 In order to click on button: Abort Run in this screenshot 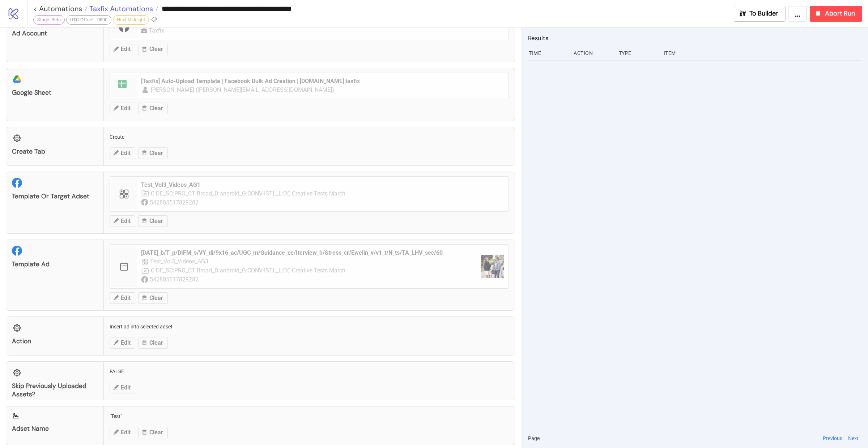, I will do `click(836, 13)`.